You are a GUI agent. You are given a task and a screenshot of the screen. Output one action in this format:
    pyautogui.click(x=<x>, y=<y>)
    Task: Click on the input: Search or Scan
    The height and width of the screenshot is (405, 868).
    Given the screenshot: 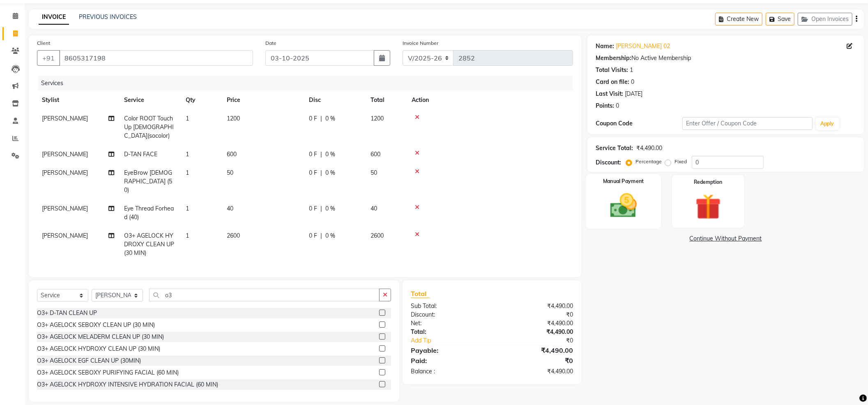 What is the action you would take?
    pyautogui.click(x=264, y=295)
    